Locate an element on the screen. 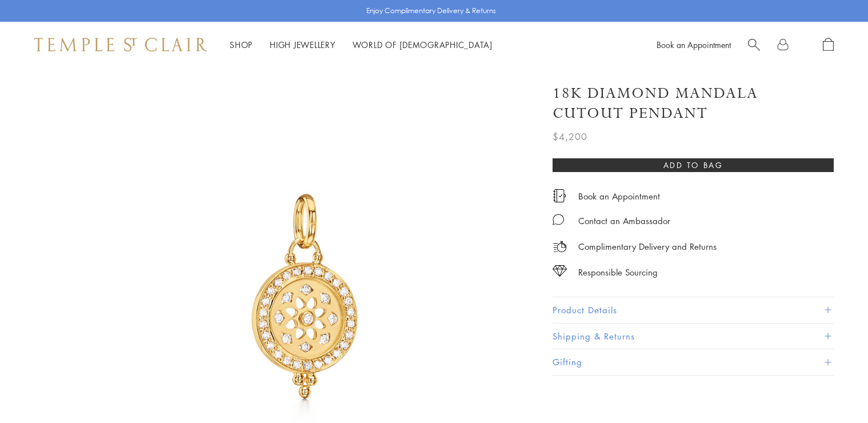 This screenshot has height=423, width=868. img: icon_appointment.svg is located at coordinates (560, 196).